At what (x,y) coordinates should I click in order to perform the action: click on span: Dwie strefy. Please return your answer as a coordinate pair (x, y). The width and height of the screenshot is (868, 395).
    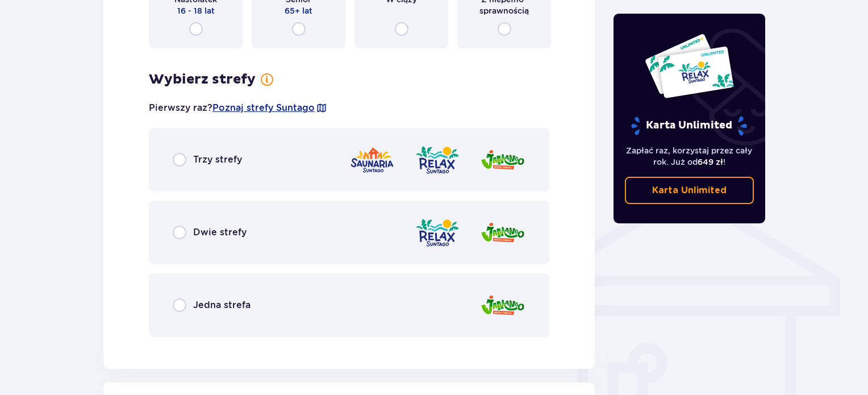
    Looking at the image, I should click on (220, 232).